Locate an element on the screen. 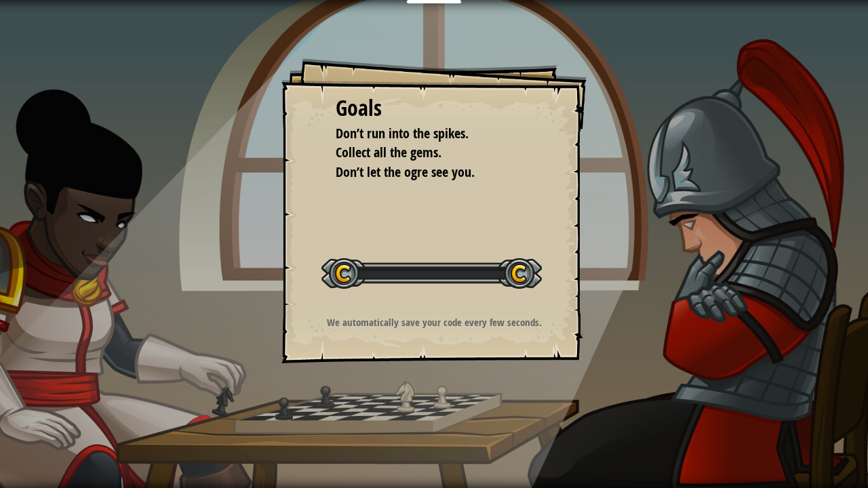 This screenshot has width=868, height=488. p: We automatically save your code every few seconds. is located at coordinates (434, 322).